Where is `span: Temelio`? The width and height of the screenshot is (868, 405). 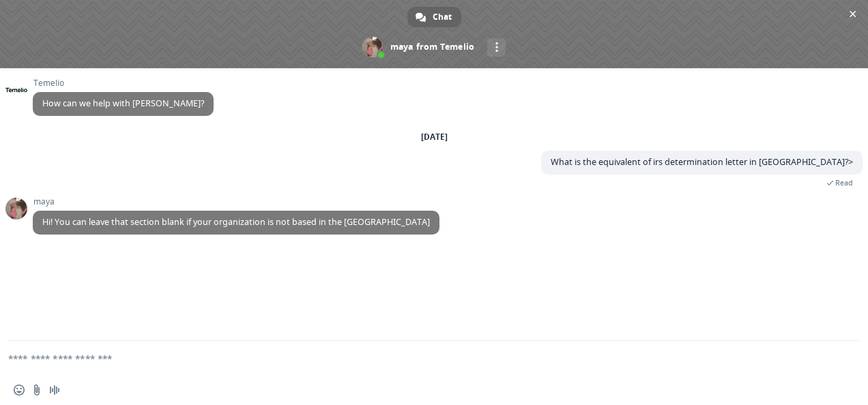
span: Temelio is located at coordinates (123, 83).